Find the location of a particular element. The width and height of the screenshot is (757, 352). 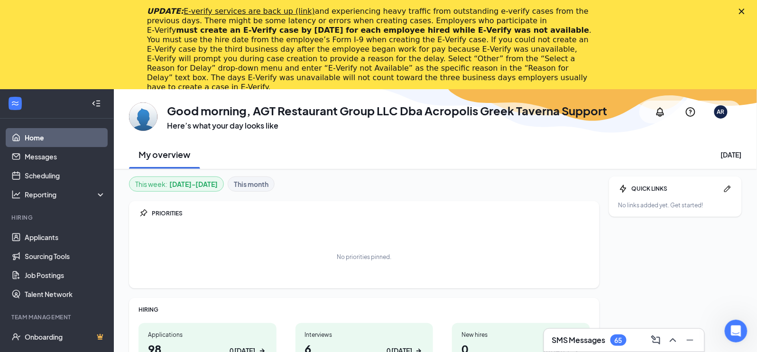

h3: Here’s what your day looks like is located at coordinates (387, 126).